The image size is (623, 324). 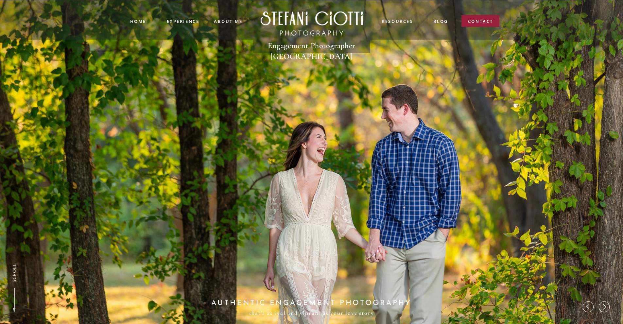 What do you see at coordinates (440, 22) in the screenshot?
I see `nav: blog` at bounding box center [440, 22].